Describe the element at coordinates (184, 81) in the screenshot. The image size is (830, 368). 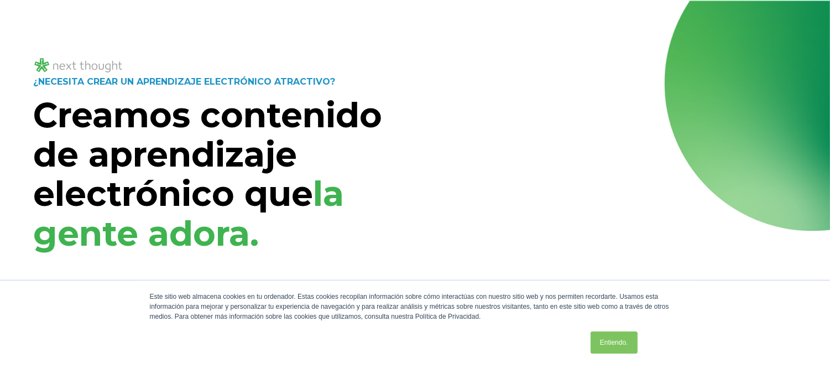
I see `font: ¿NECESITA CREAR UN APRENDIZAJE ELECTRÓNICO ATRACTIVO?` at that location.